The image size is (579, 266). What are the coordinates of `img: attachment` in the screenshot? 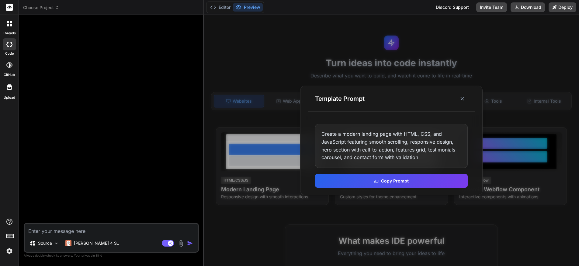 It's located at (181, 243).